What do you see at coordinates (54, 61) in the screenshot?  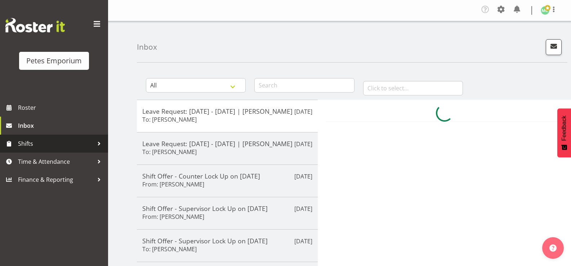 I see `div: Petes Emporium` at bounding box center [54, 61].